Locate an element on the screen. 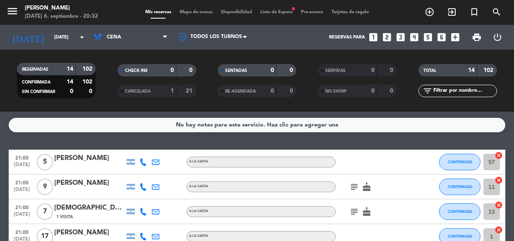  span: 5 is located at coordinates (45, 162).